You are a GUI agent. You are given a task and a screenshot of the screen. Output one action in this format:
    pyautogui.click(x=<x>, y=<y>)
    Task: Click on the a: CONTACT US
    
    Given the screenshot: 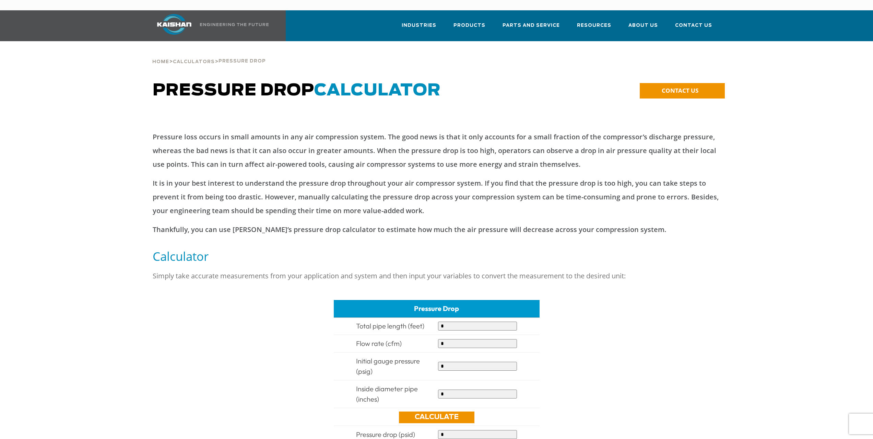 What is the action you would take?
    pyautogui.click(x=683, y=91)
    